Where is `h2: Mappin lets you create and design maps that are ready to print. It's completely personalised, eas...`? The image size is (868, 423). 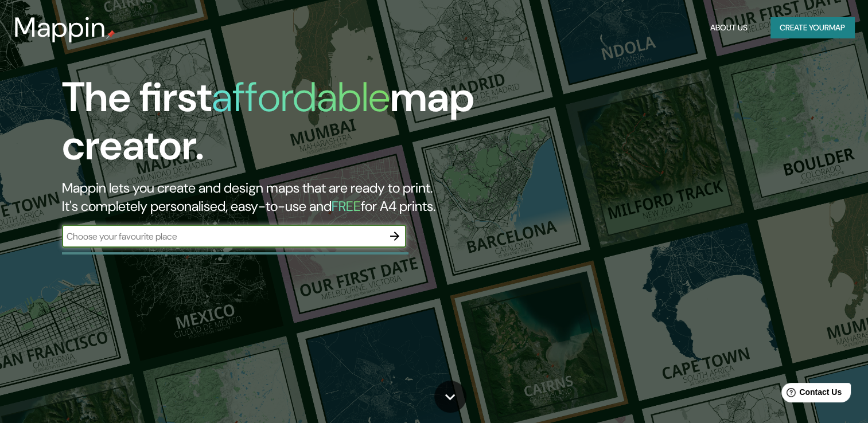
h2: Mappin lets you create and design maps that are ready to print. It's completely personalised, eas... is located at coordinates (279, 197).